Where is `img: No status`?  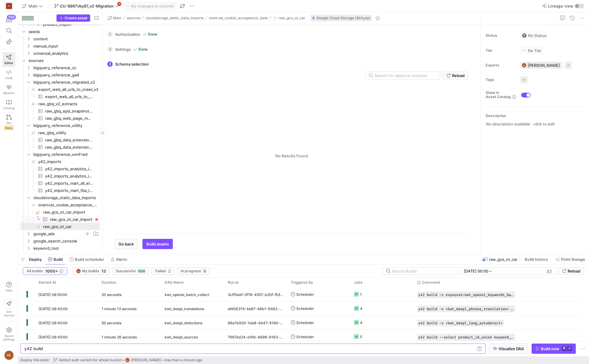 img: No status is located at coordinates (524, 35).